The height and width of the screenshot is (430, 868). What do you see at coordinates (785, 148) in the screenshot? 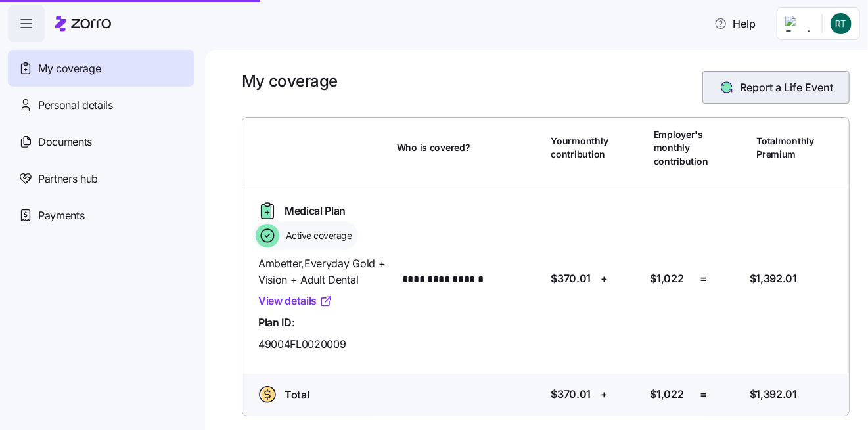
I see `span: Total monthly Premium` at bounding box center [785, 148].